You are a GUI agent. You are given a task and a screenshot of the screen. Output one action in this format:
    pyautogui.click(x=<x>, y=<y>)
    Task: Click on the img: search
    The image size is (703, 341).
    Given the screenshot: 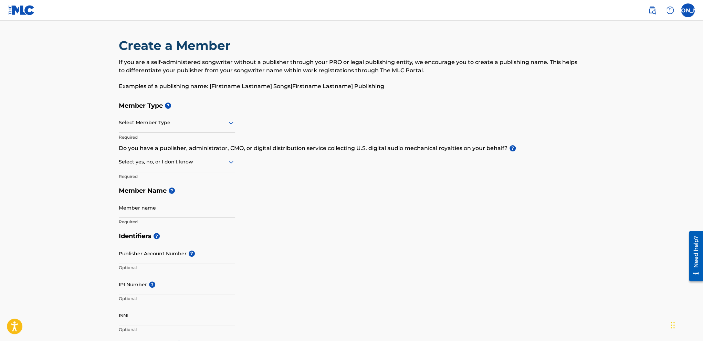 What is the action you would take?
    pyautogui.click(x=652, y=10)
    